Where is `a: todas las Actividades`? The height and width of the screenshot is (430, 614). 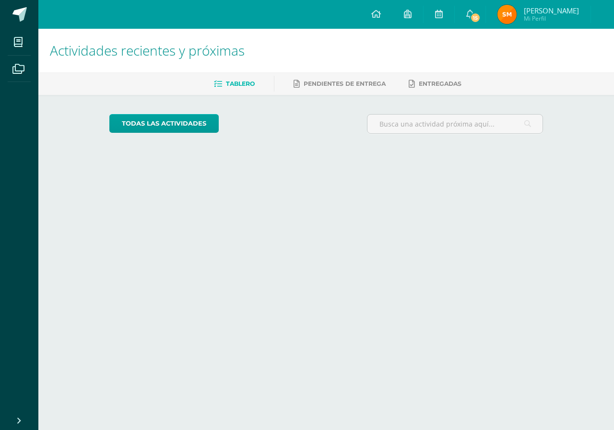
a: todas las Actividades is located at coordinates (164, 123).